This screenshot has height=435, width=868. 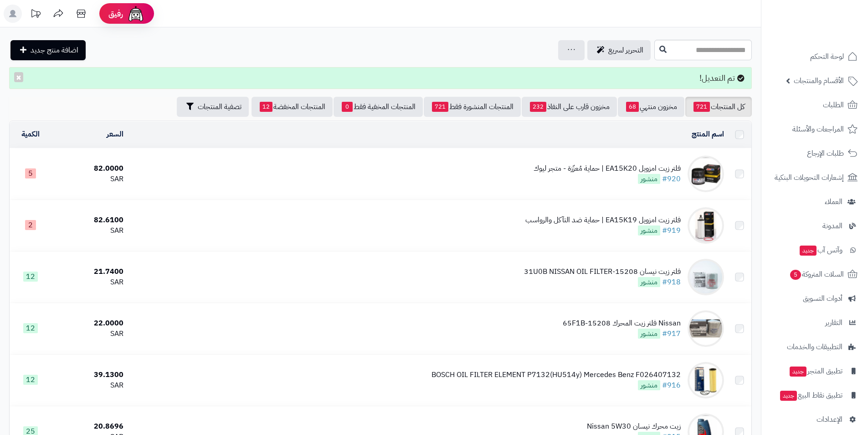 What do you see at coordinates (89, 426) in the screenshot?
I see `div: 20.8696` at bounding box center [89, 426].